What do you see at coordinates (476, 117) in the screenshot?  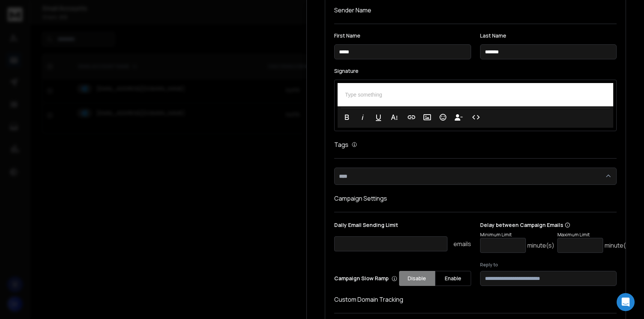 I see `button: Code View` at bounding box center [476, 117].